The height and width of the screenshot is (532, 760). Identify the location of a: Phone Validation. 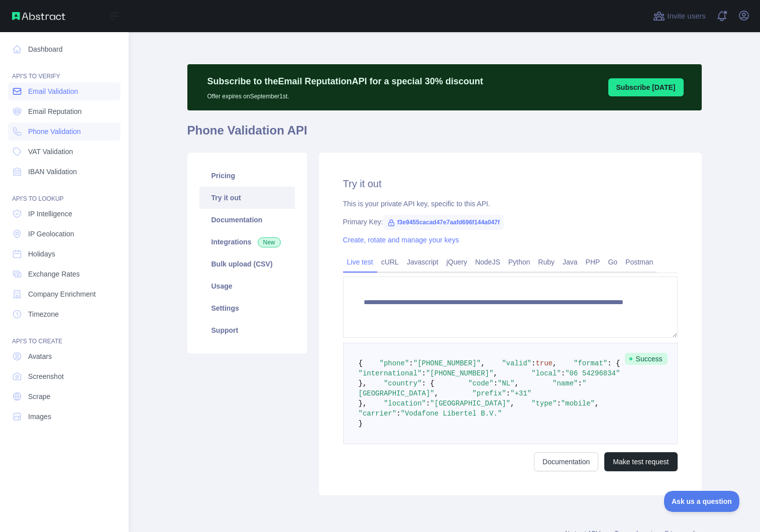
(64, 132).